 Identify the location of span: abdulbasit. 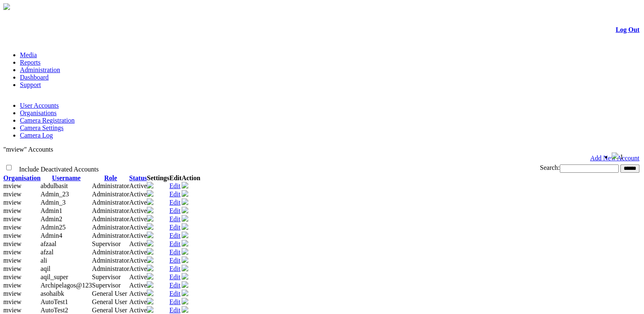
(54, 186).